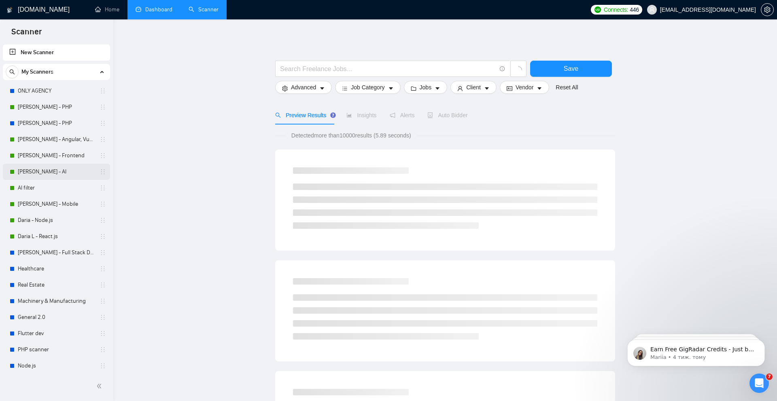  I want to click on span: 446, so click(634, 10).